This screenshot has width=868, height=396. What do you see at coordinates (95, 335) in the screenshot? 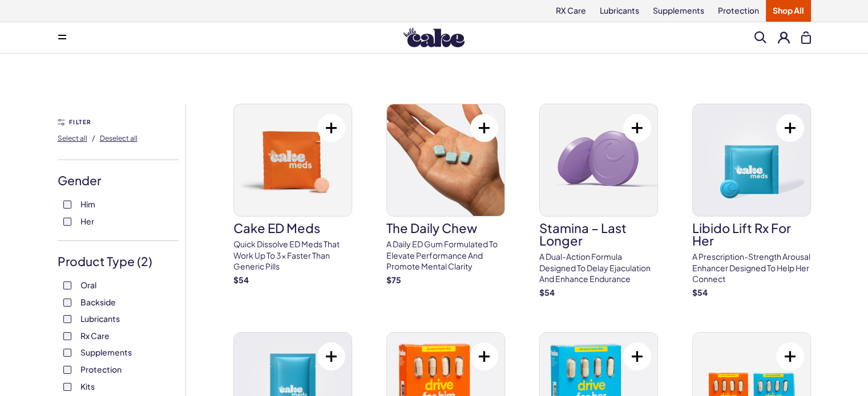
I see `span: Rx Care` at bounding box center [95, 335].